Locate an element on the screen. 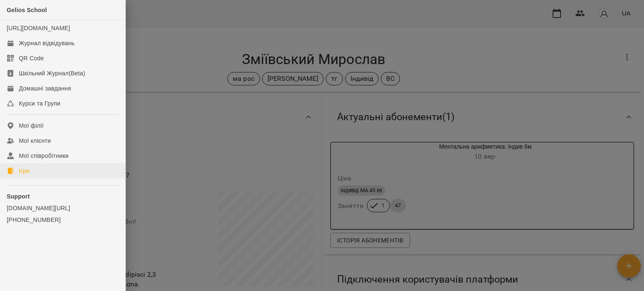  div: Журнал відвідувань is located at coordinates (47, 43).